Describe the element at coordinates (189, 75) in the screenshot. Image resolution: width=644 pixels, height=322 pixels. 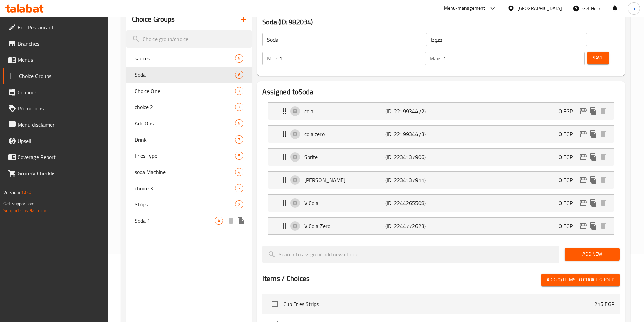
I see `div: Soda6` at that location.